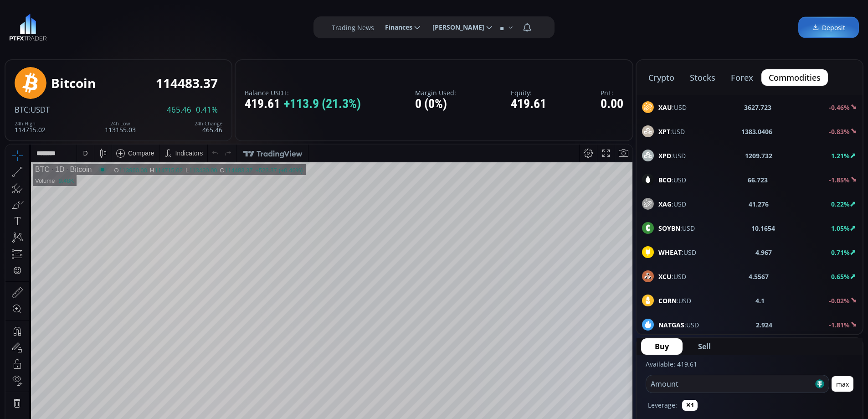 The height and width of the screenshot is (419, 868). What do you see at coordinates (840, 276) in the screenshot?
I see `b: 0.65%` at bounding box center [840, 276].